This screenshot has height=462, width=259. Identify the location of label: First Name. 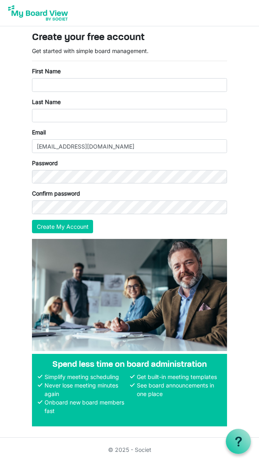
(46, 71).